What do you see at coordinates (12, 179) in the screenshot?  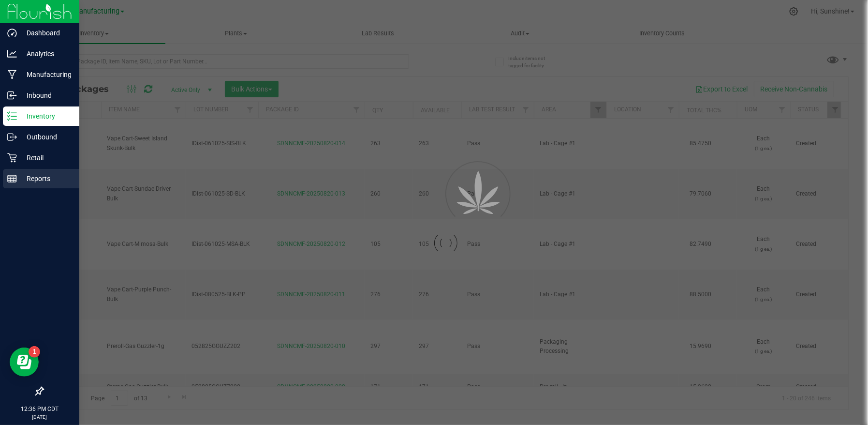 I see `inline-svg: Reports` at bounding box center [12, 179].